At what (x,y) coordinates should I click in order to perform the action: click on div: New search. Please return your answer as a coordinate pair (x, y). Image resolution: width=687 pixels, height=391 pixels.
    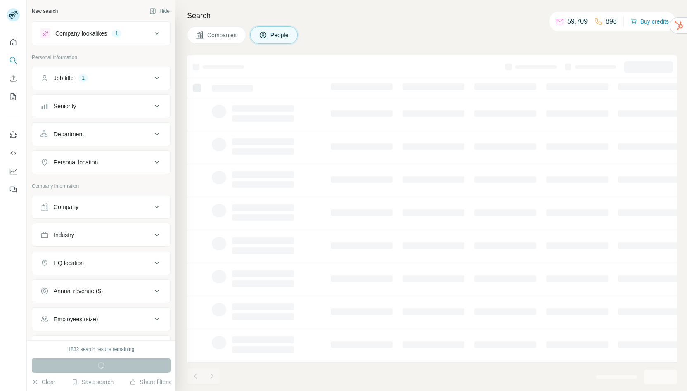
    Looking at the image, I should click on (45, 11).